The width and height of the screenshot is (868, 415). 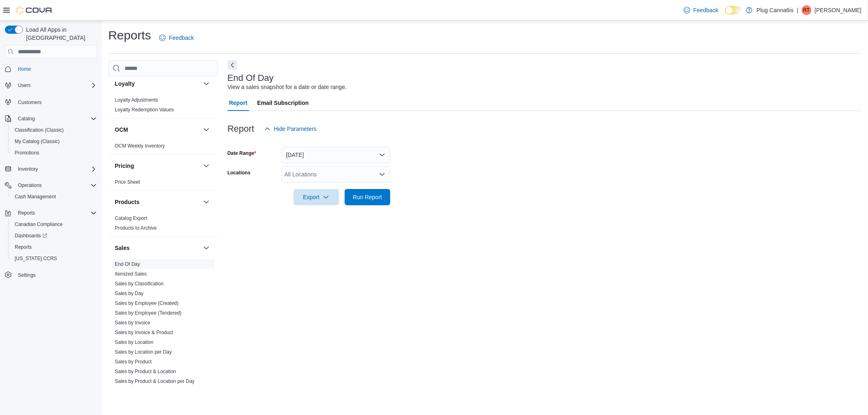 What do you see at coordinates (163, 184) in the screenshot?
I see `div: Pricing` at bounding box center [163, 184].